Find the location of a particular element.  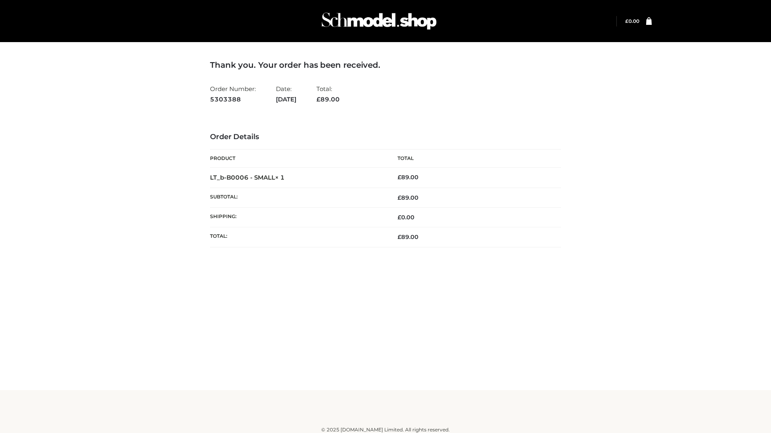

strong: LT_b-B0006 - SMALL is located at coordinates (247, 177).